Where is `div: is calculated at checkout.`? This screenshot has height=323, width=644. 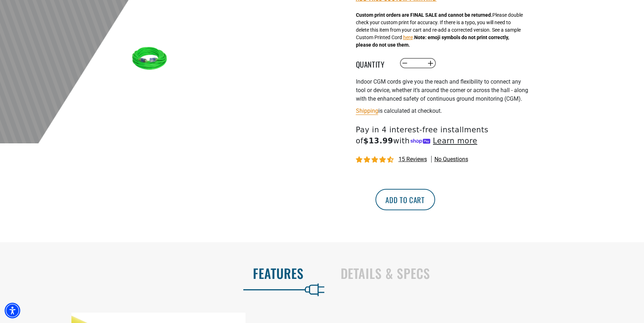
div: is calculated at checkout. is located at coordinates (443, 111).